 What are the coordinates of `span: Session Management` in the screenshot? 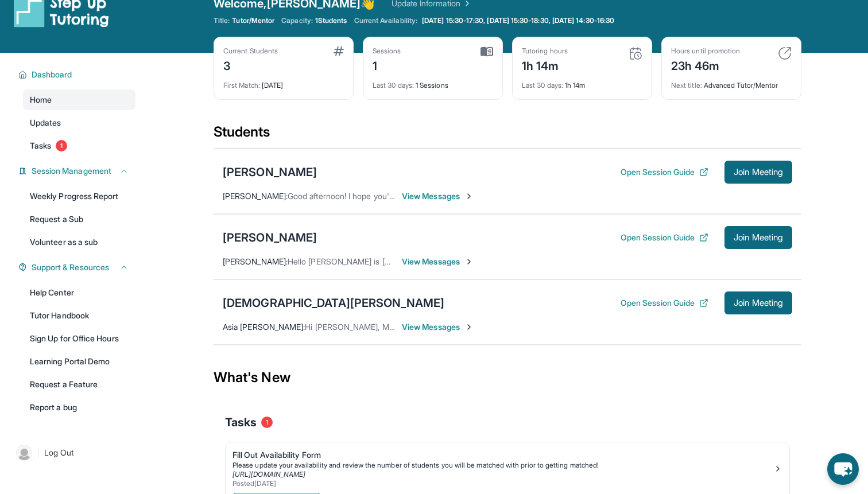 It's located at (72, 171).